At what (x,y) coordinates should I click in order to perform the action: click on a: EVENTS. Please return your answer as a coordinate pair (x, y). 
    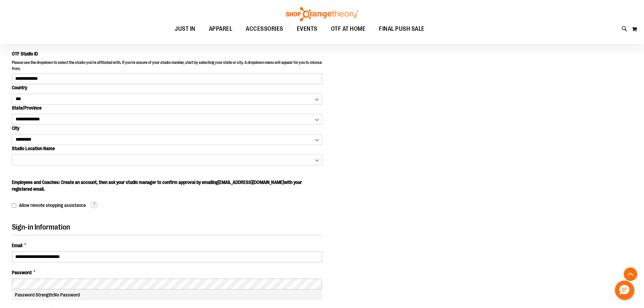
    Looking at the image, I should click on (307, 29).